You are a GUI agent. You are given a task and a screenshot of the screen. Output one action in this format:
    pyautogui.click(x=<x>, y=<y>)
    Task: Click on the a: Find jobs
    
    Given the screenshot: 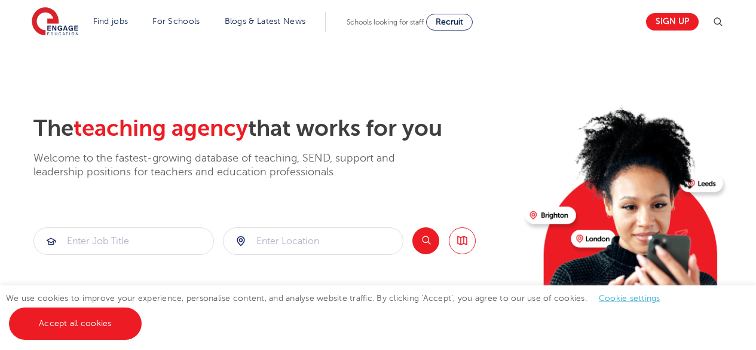 What is the action you would take?
    pyautogui.click(x=111, y=21)
    